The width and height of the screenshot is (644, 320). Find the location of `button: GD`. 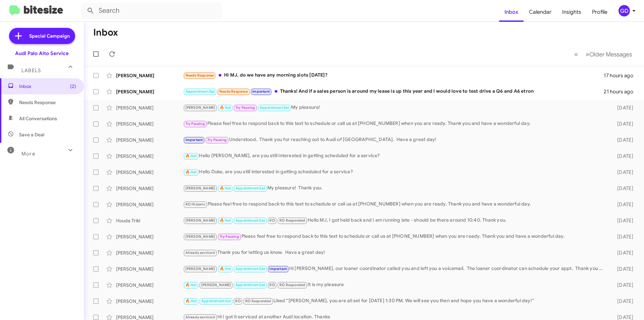

button: GD is located at coordinates (624, 10).